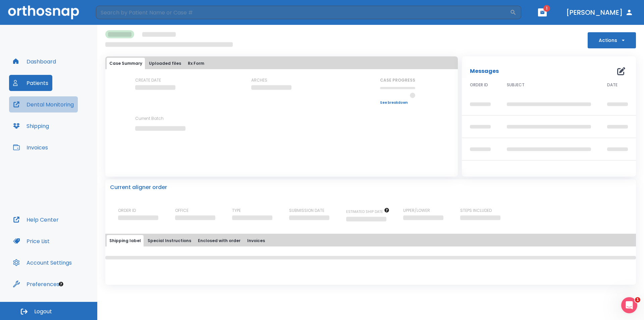 Image resolution: width=644 pixels, height=320 pixels. What do you see at coordinates (126, 63) in the screenshot?
I see `button: Case Summary` at bounding box center [126, 63].